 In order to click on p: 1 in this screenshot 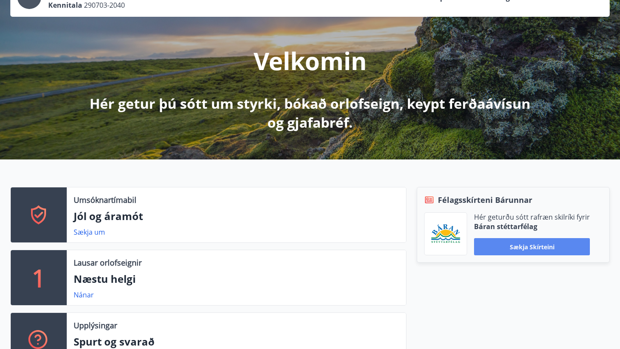, I will do `click(39, 278)`.